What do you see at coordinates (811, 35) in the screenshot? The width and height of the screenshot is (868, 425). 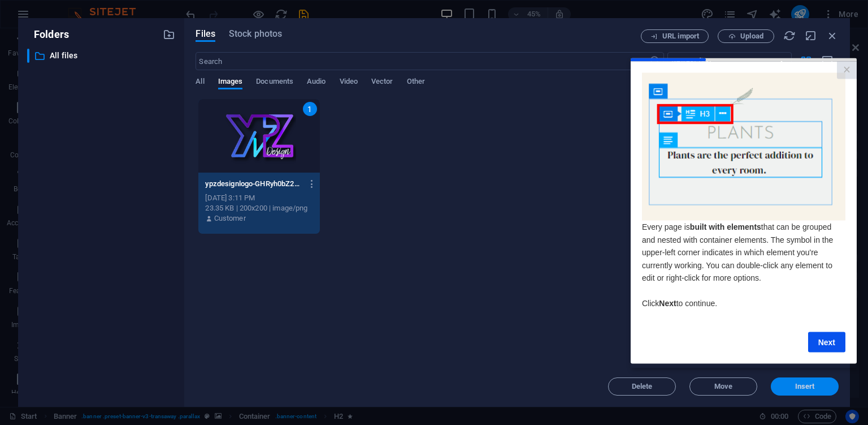 I see `i: Minimize` at bounding box center [811, 35].